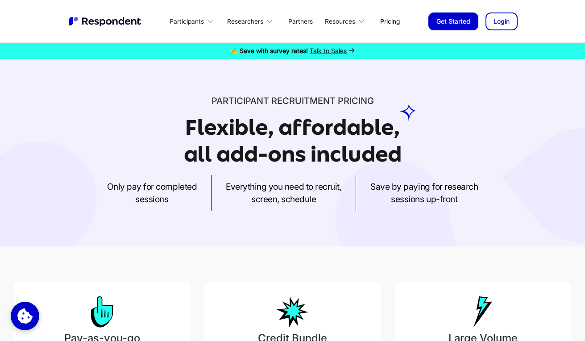 This screenshot has height=341, width=585. Describe the element at coordinates (328, 50) in the screenshot. I see `span: Talk to Sales` at that location.